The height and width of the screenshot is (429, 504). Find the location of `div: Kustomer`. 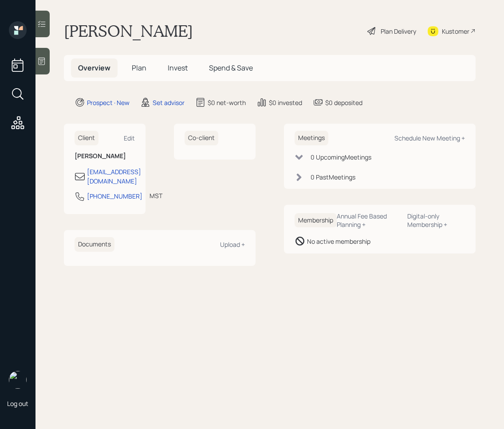

div: Kustomer is located at coordinates (455, 31).